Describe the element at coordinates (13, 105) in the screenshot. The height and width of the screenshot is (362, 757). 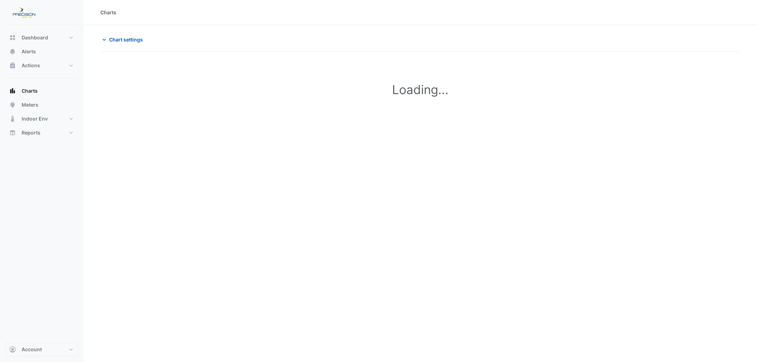
I see `app-icon: Meters` at that location.